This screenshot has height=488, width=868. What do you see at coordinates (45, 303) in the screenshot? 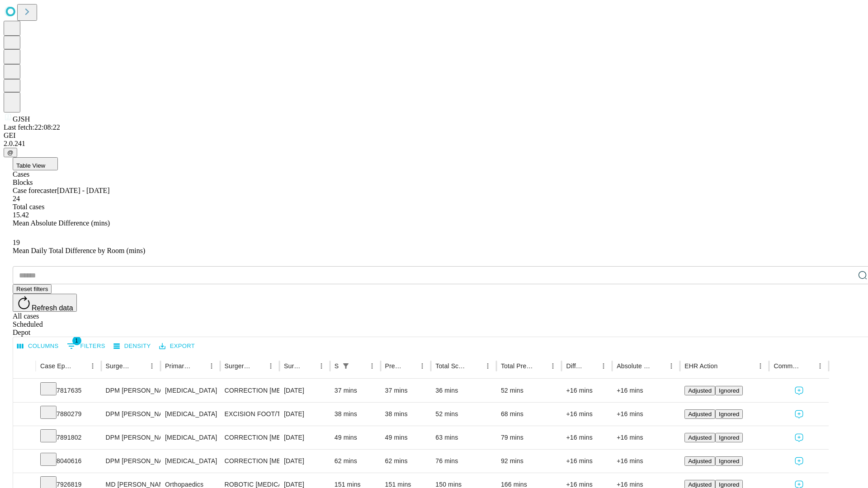
I see `button: Refresh data` at bounding box center [45, 303].